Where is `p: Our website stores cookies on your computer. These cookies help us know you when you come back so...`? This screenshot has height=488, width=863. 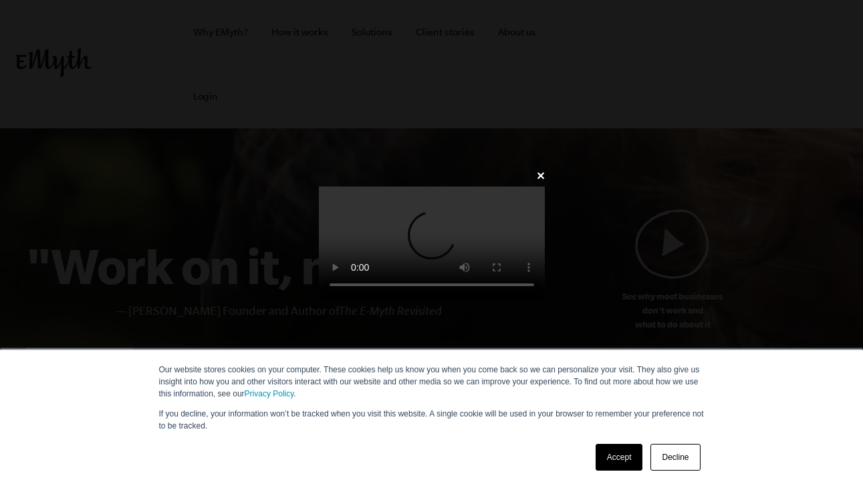
p: Our website stores cookies on your computer. These cookies help us know you when you come back so... is located at coordinates (432, 382).